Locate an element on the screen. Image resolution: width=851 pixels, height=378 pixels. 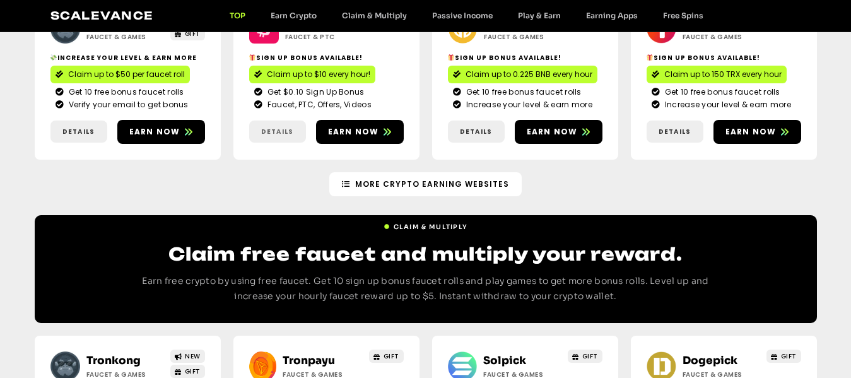
a: Claim up to $50 per faucet roll is located at coordinates (120, 74).